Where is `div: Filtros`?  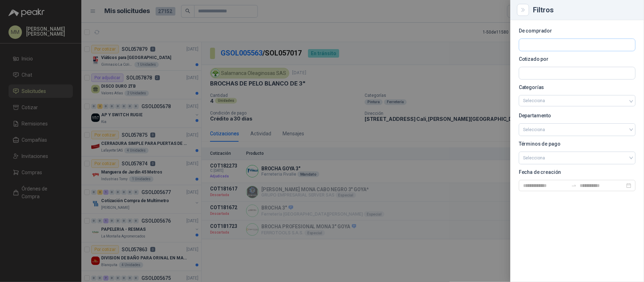
div: Filtros is located at coordinates (584, 10).